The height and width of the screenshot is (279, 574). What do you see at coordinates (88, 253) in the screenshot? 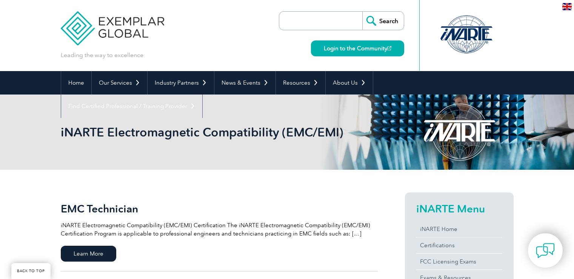
I see `span: Learn More` at bounding box center [88, 253].